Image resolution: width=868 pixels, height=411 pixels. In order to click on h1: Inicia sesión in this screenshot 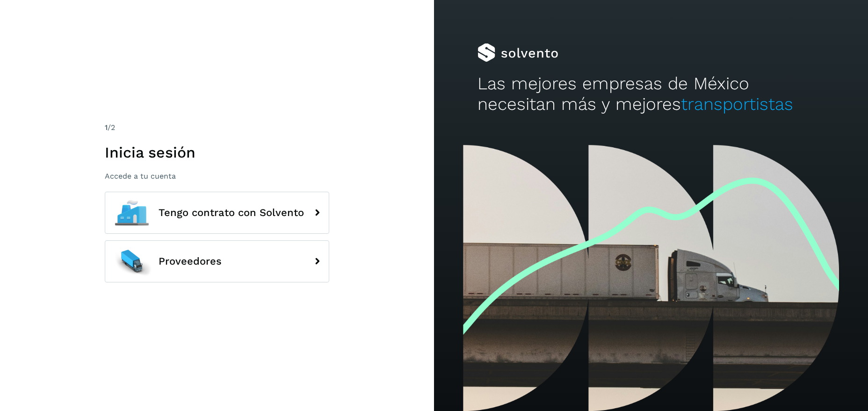, I will do `click(217, 152)`.